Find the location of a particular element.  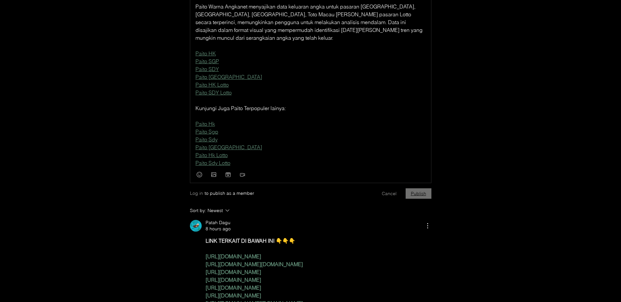

a: Paito HK Lotto is located at coordinates (212, 85).